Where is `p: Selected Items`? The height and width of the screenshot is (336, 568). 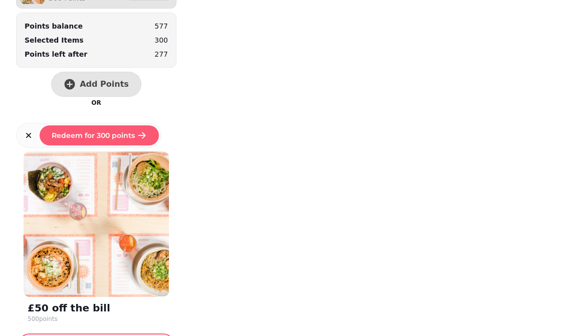
p: Selected Items is located at coordinates (54, 40).